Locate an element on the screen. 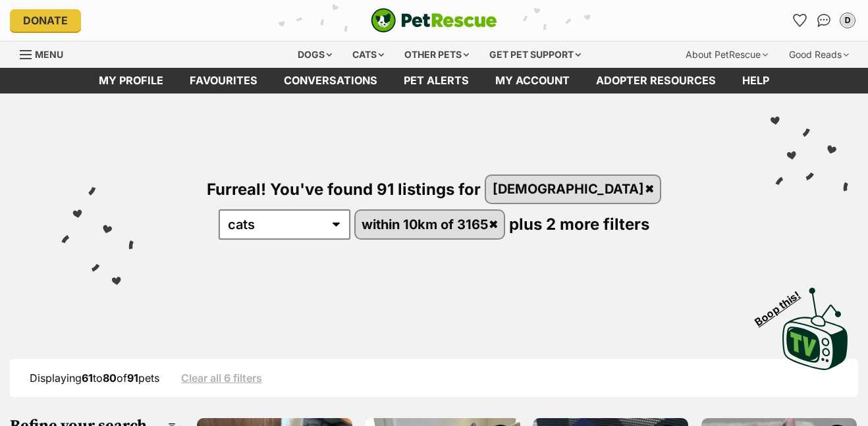 The height and width of the screenshot is (426, 868). a: Menu is located at coordinates (46, 54).